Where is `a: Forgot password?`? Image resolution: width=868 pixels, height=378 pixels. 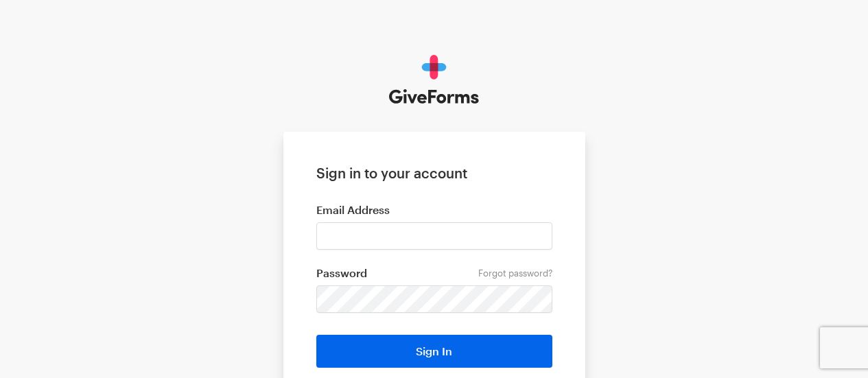 a: Forgot password? is located at coordinates (515, 273).